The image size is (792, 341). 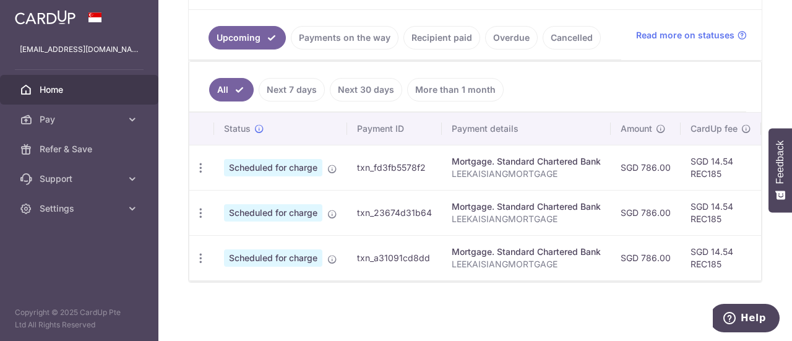 I want to click on a: Read more on statuses, so click(x=691, y=35).